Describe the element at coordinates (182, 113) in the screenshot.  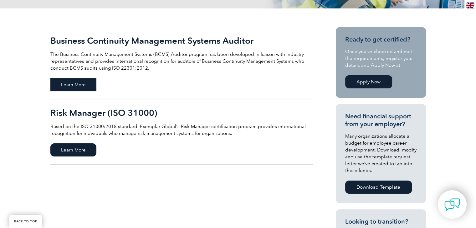
I see `h2: Risk Manager (ISO 31000)` at that location.